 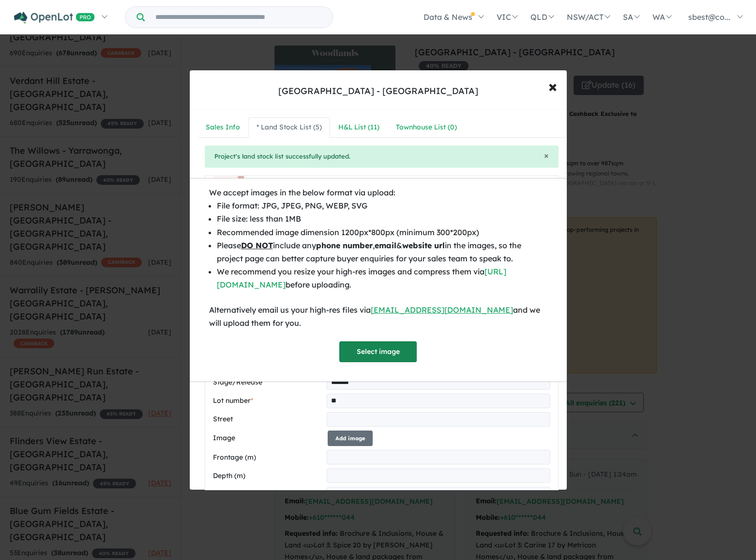 What do you see at coordinates (382, 205) in the screenshot?
I see `li: File format: JPG, JPEG, PNG, WEBP, SVG` at bounding box center [382, 205].